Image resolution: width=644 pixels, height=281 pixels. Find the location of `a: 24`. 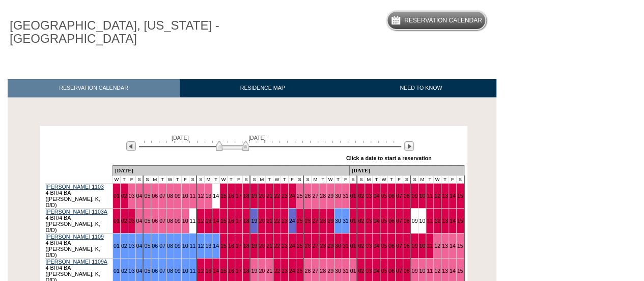

a: 24 is located at coordinates (292, 196).